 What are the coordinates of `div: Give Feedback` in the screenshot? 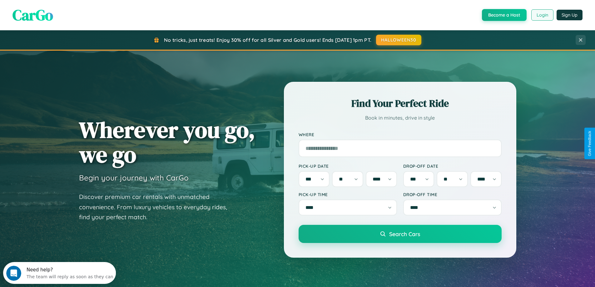 It's located at (589, 143).